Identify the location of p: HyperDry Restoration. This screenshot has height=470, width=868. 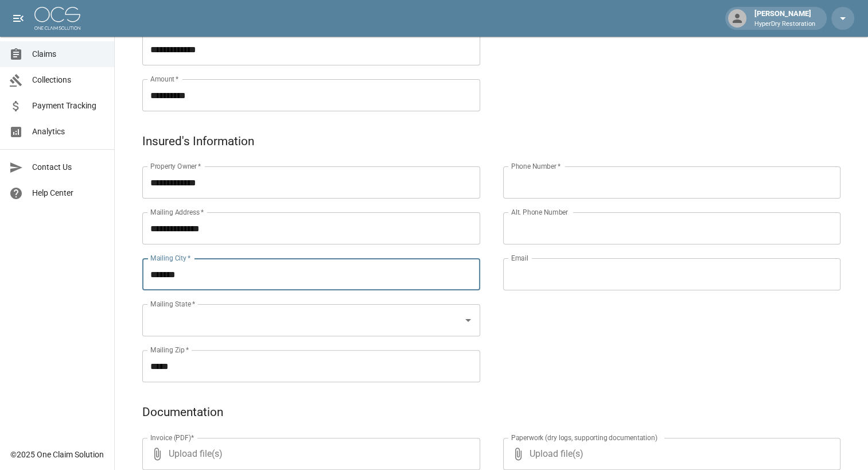
(785, 24).